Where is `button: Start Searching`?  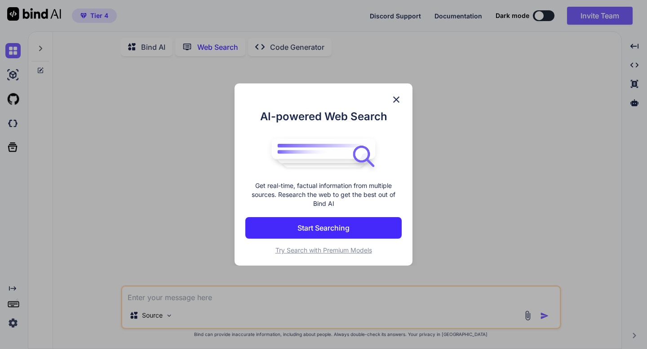
button: Start Searching is located at coordinates (323, 228).